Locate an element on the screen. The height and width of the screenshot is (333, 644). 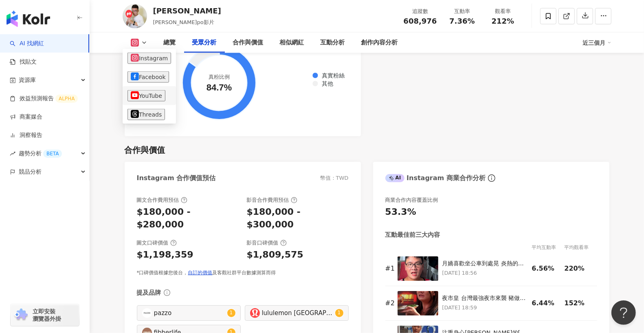
div: pazzo is located at coordinates (189, 313).